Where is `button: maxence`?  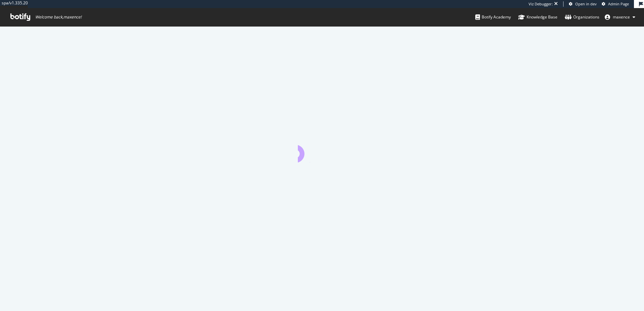
button: maxence is located at coordinates (620, 17).